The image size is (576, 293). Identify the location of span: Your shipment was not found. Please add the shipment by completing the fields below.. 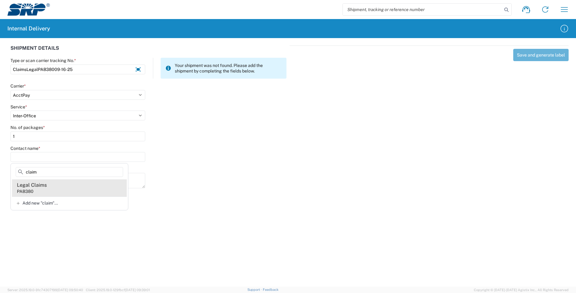
(228, 68).